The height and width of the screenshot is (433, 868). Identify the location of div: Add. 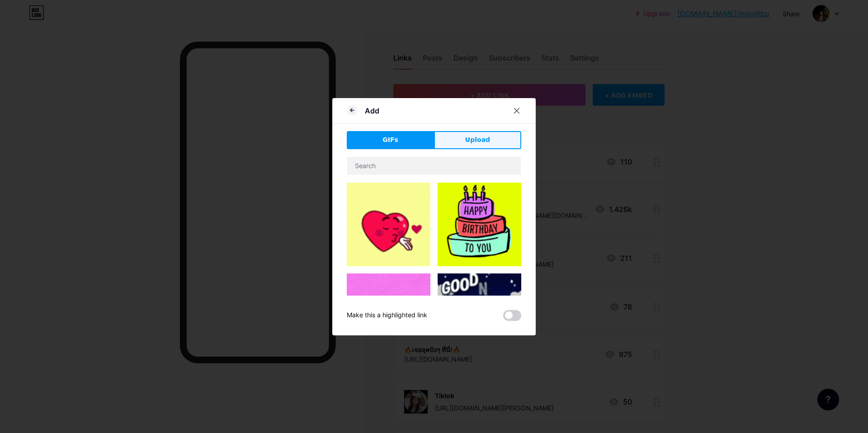
(372, 110).